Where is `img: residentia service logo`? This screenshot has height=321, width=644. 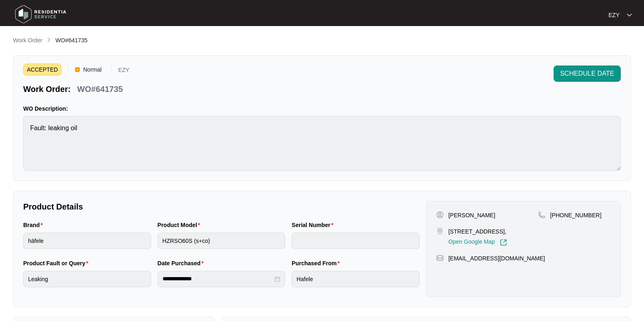 img: residentia service logo is located at coordinates (40, 14).